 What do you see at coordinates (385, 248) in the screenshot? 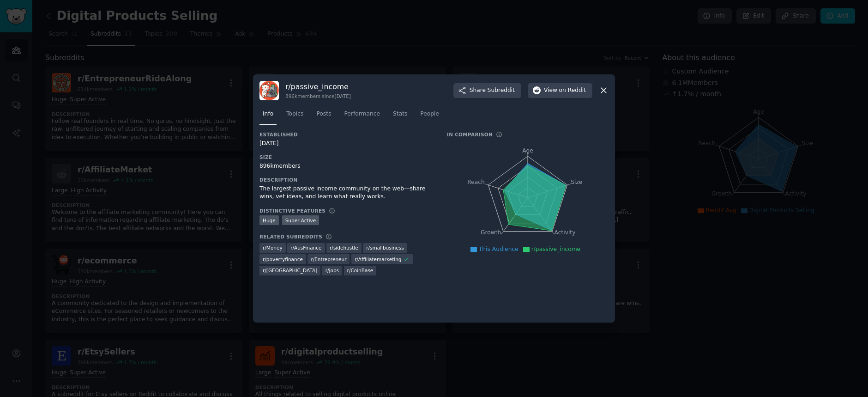
I see `span: r/ smallbusiness` at bounding box center [385, 248].